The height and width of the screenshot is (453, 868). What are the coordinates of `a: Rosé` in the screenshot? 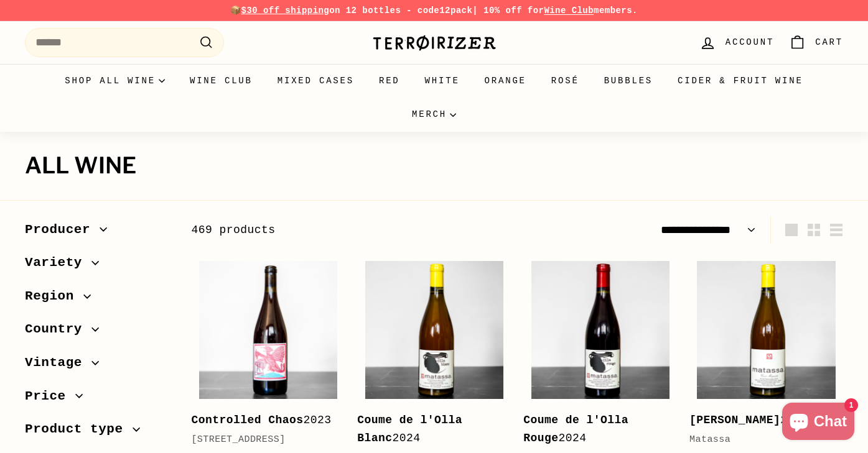 It's located at (565, 81).